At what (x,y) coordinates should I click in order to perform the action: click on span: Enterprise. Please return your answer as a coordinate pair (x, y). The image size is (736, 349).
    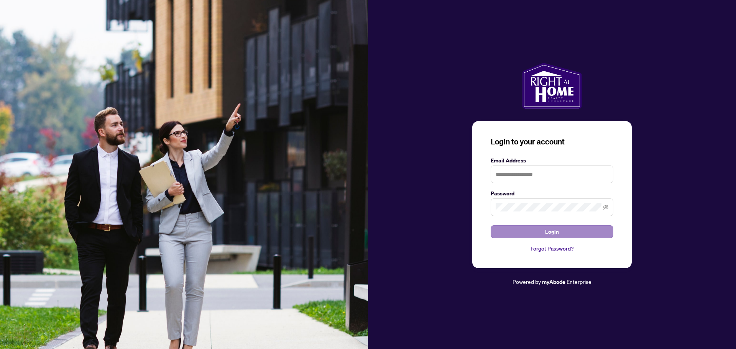
    Looking at the image, I should click on (579, 282).